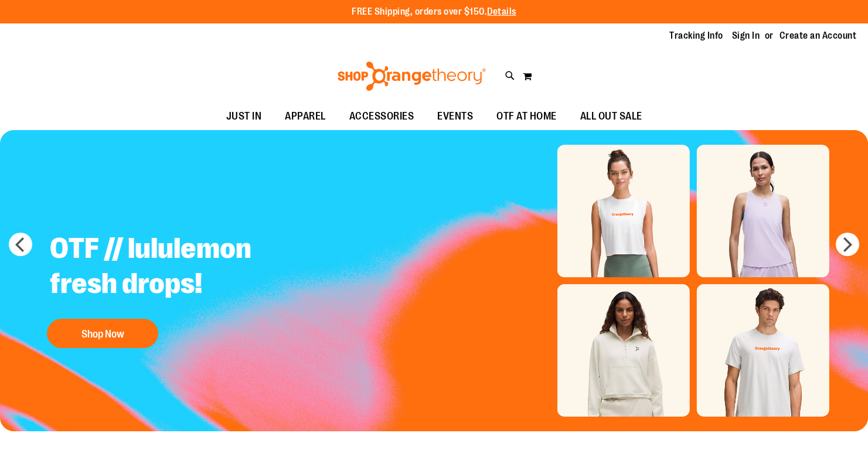  I want to click on a: Create an Account, so click(818, 36).